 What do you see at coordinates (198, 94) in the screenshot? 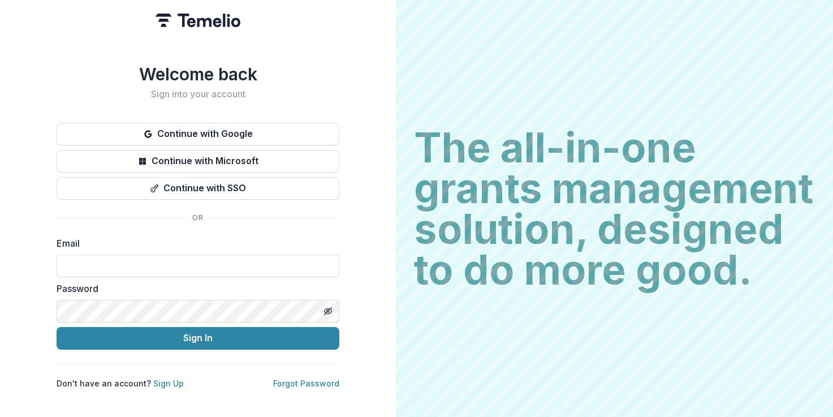
I see `h2: Sign into your account` at bounding box center [198, 94].